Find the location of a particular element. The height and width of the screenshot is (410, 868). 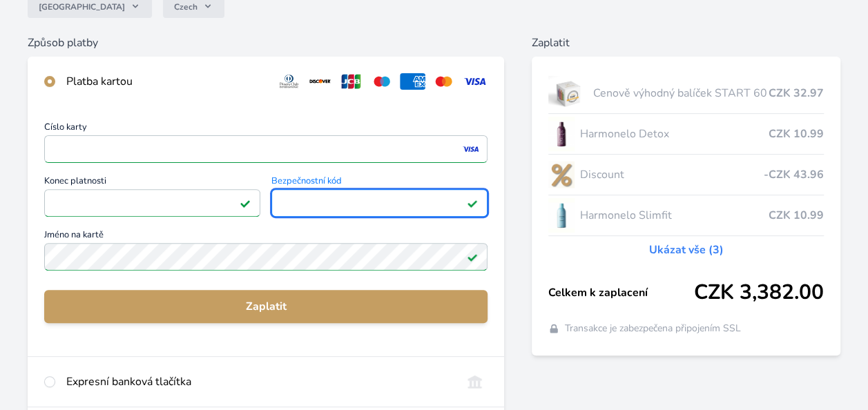

img: mc.svg is located at coordinates (443, 82).